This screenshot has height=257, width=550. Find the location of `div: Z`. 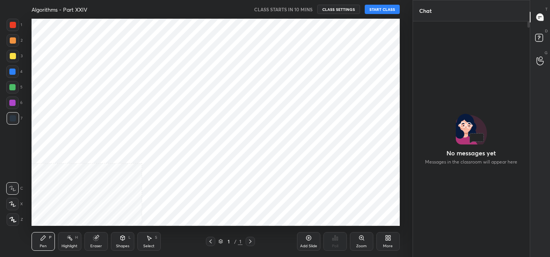

div: Z is located at coordinates (15, 219).